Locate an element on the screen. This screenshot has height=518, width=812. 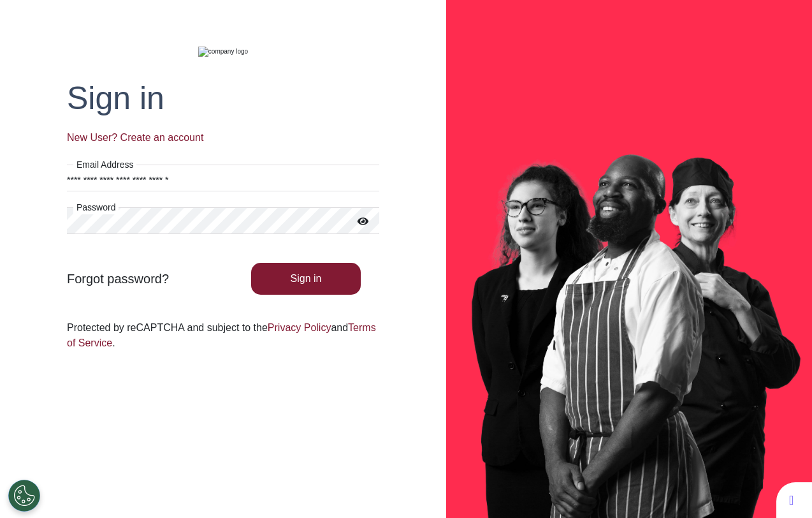
a: Privacy Policy is located at coordinates (300, 327).